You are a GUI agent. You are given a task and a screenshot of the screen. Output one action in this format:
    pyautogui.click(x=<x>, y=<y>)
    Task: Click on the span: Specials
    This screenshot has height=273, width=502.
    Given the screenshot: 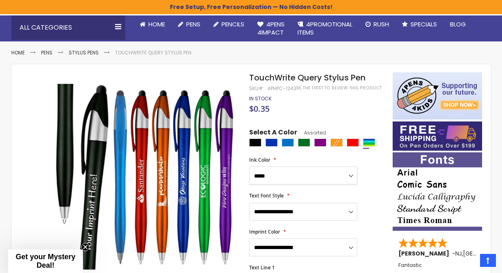 What is the action you would take?
    pyautogui.click(x=424, y=24)
    